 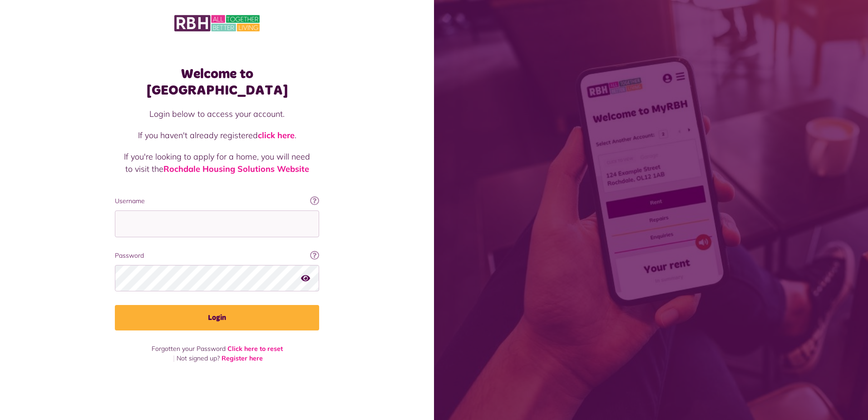 What do you see at coordinates (255, 349) in the screenshot?
I see `a: Click here to reset` at bounding box center [255, 349].